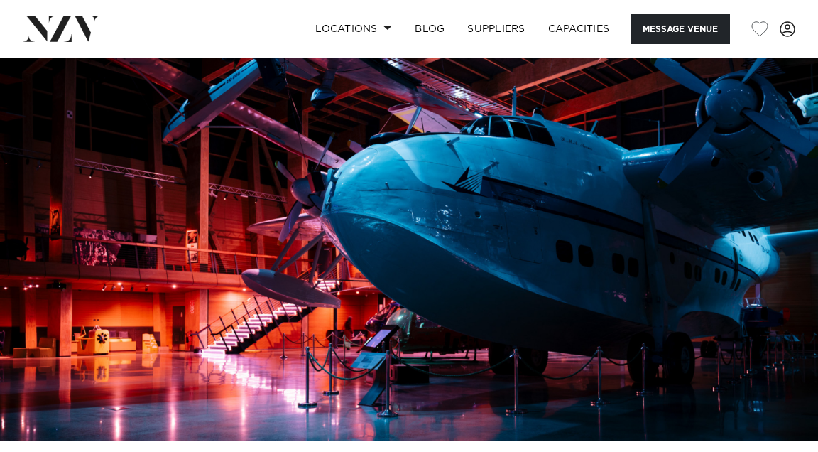  Describe the element at coordinates (354, 28) in the screenshot. I see `a: Locations` at that location.